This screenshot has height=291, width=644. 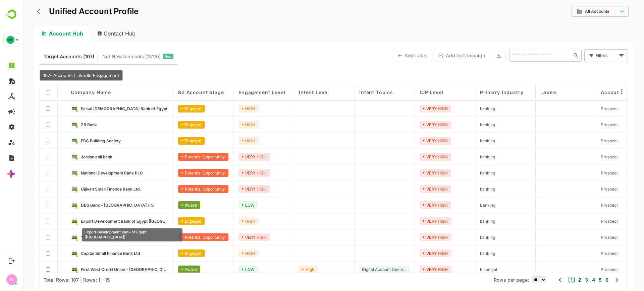 I want to click on span: Financial, so click(x=465, y=270).